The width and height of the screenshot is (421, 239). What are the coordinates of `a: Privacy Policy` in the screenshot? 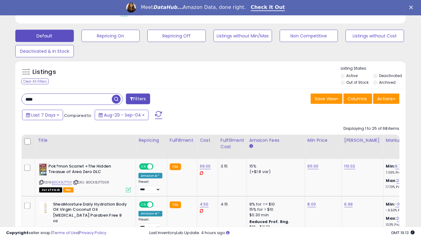 It's located at (93, 232).